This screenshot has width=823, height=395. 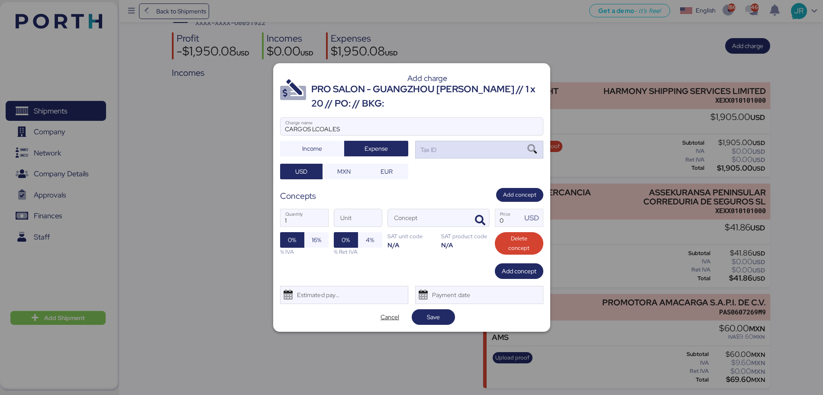 What do you see at coordinates (412, 126) in the screenshot?
I see `input: Charge name` at bounding box center [412, 126].